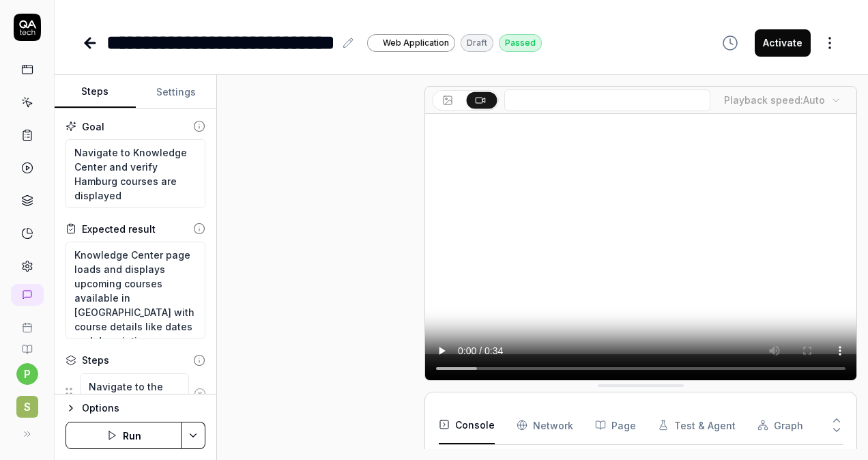  What do you see at coordinates (143, 409) in the screenshot?
I see `div: Options` at bounding box center [143, 409].